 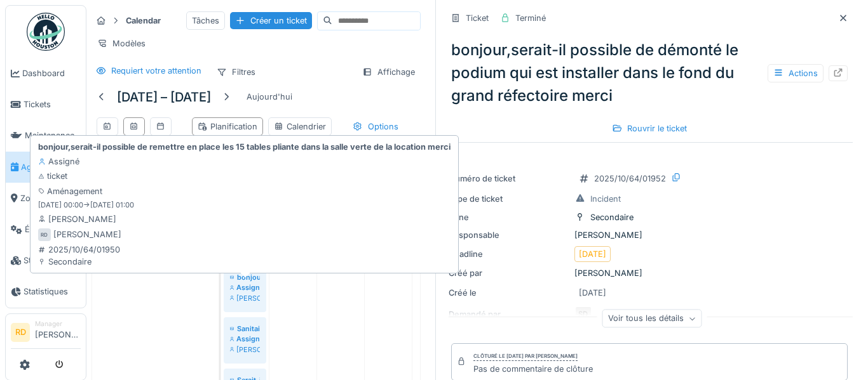 I want to click on div: Aujourd'hui, so click(x=269, y=96).